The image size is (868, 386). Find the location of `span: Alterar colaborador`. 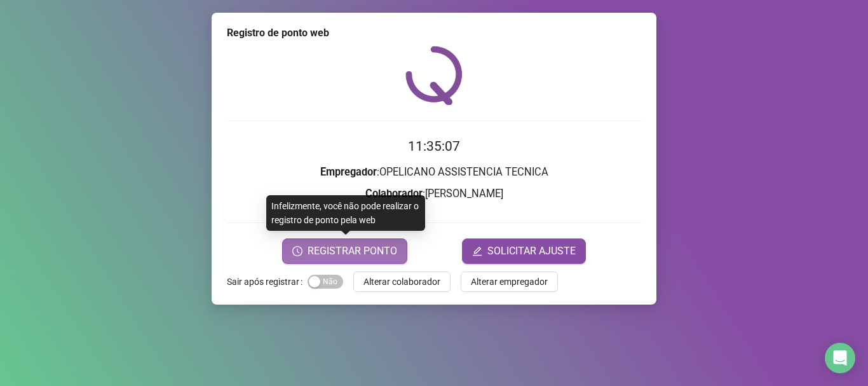

span: Alterar colaborador is located at coordinates (402, 281).